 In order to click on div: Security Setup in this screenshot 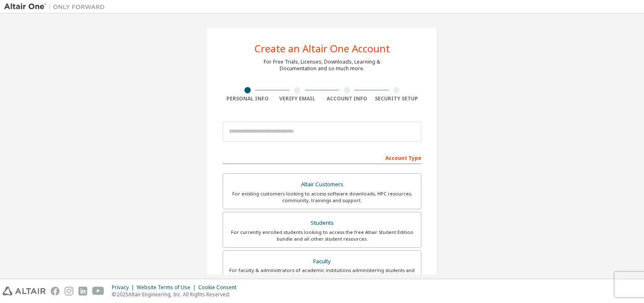, I will do `click(397, 99)`.